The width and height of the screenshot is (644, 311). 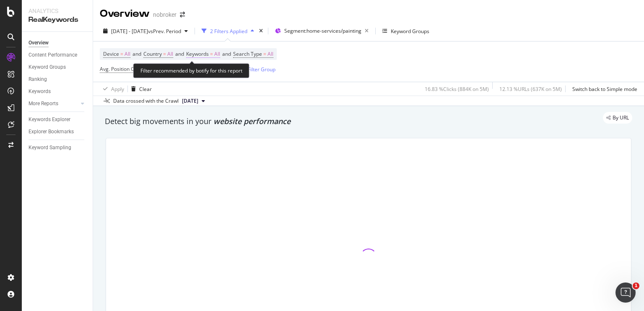 What do you see at coordinates (530, 89) in the screenshot?
I see `div: 12.13 % URLs ( 637K on 5M )` at bounding box center [530, 89].